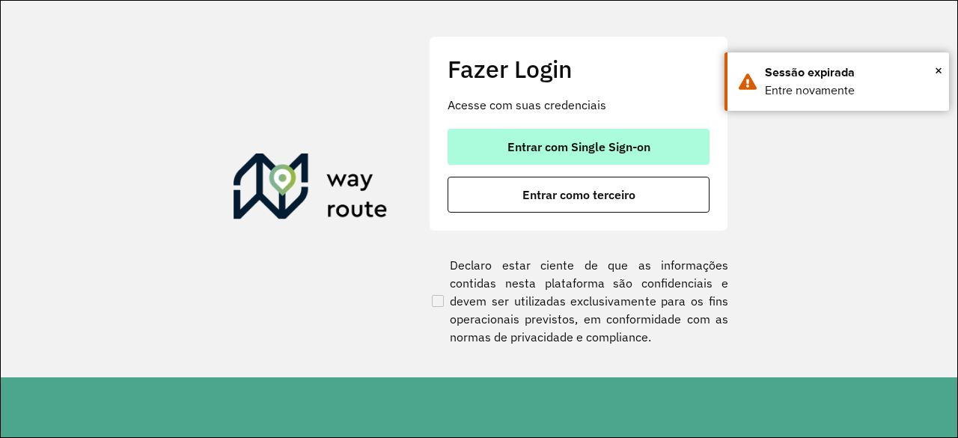 The width and height of the screenshot is (958, 438). What do you see at coordinates (851, 73) in the screenshot?
I see `div: Sessão expirada` at bounding box center [851, 73].